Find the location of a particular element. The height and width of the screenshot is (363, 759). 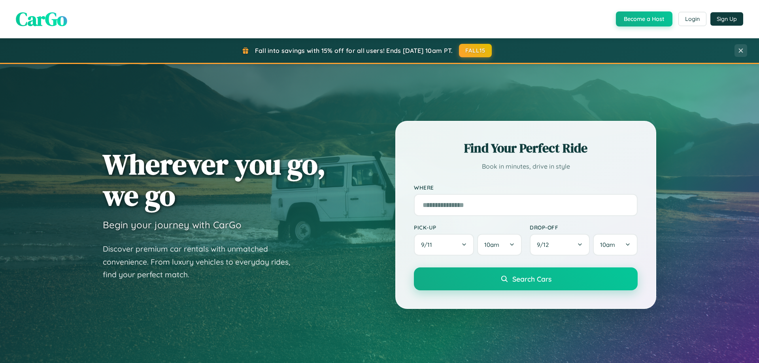

label: Drop-off is located at coordinates (583, 227).